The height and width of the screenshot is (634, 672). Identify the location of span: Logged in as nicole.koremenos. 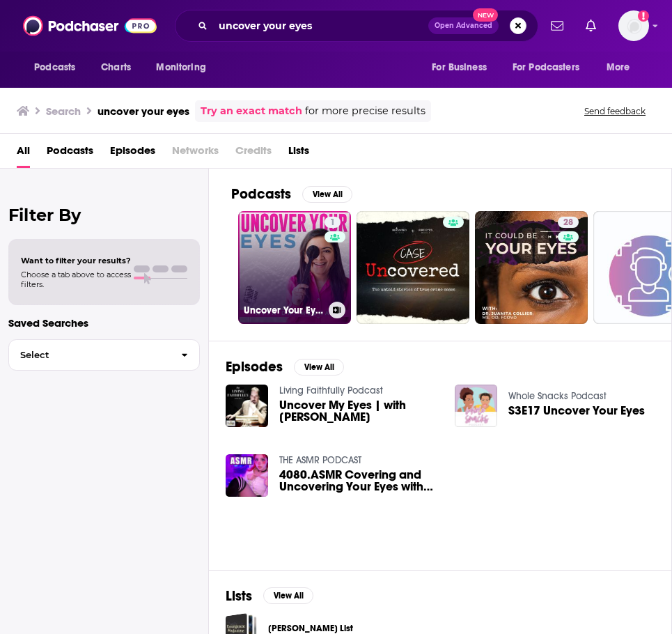
(634, 26).